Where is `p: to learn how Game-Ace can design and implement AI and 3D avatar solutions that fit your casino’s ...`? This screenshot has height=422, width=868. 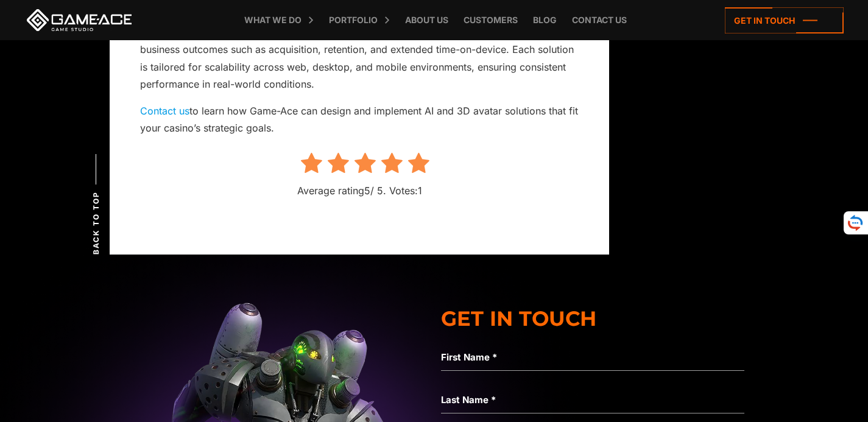
p: to learn how Game-Ace can design and implement AI and 3D avatar solutions that fit your casino’s ... is located at coordinates (359, 119).